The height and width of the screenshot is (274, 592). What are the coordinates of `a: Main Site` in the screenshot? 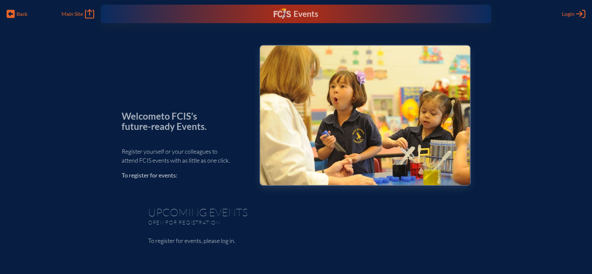 It's located at (78, 14).